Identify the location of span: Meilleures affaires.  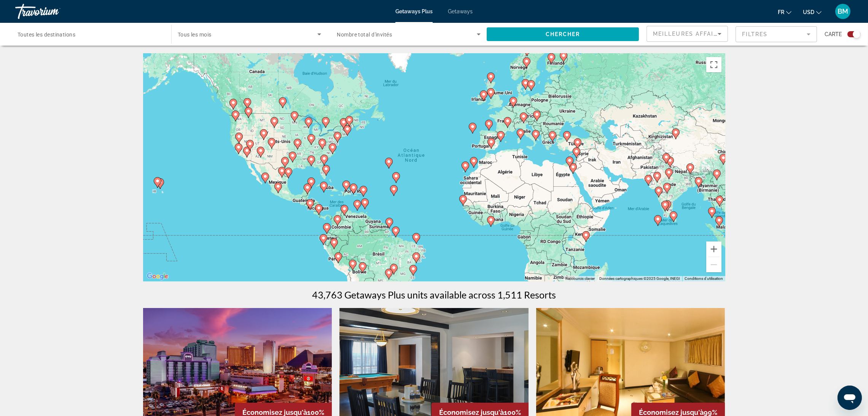
(689, 34).